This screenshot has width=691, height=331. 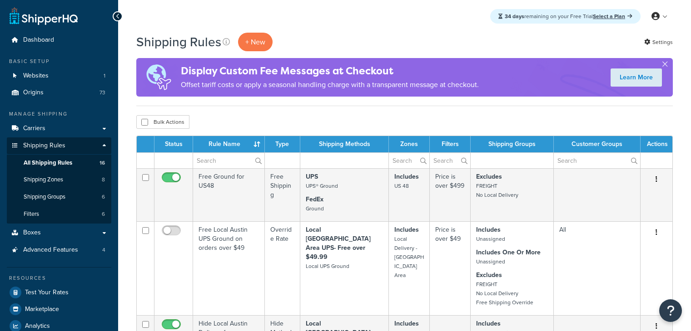 I want to click on small: US 48, so click(x=401, y=186).